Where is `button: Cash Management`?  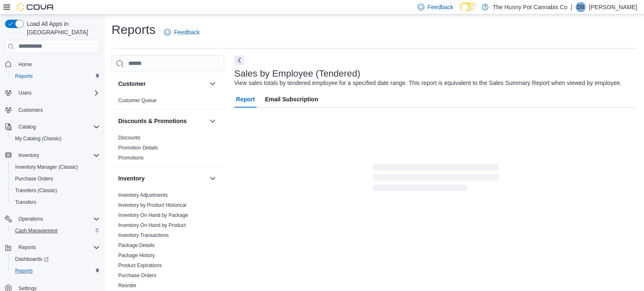
button: Cash Management is located at coordinates (55, 231).